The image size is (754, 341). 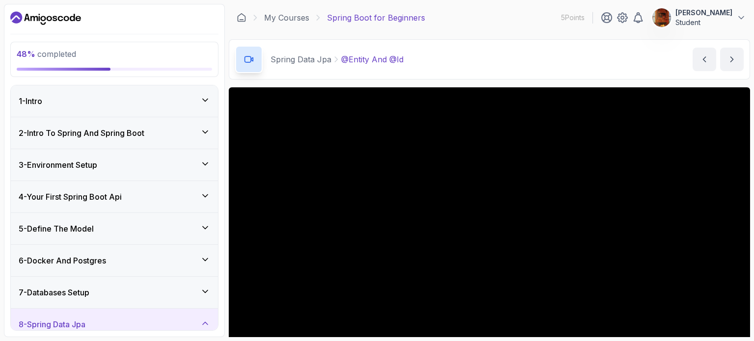 I want to click on button: 5-Define The Model, so click(x=114, y=229).